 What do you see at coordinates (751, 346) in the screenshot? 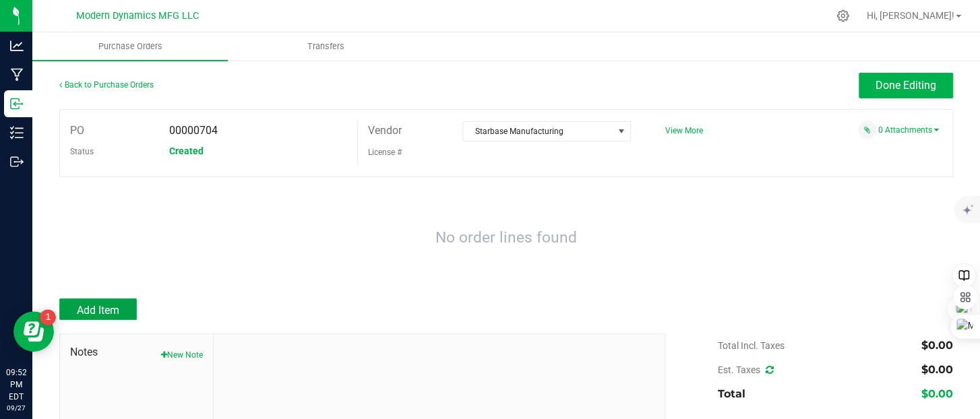
I see `span: Total Incl. Taxes` at bounding box center [751, 346].